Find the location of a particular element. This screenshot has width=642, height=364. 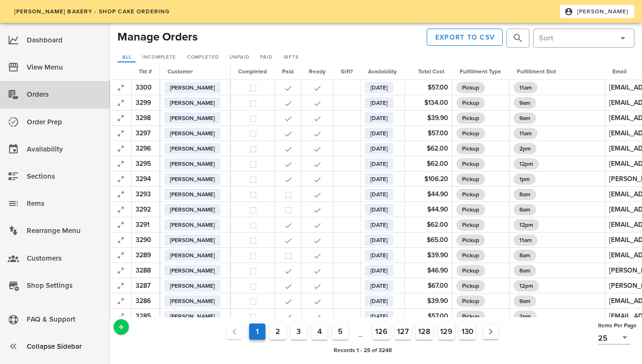

td: 3290 is located at coordinates (146, 240).